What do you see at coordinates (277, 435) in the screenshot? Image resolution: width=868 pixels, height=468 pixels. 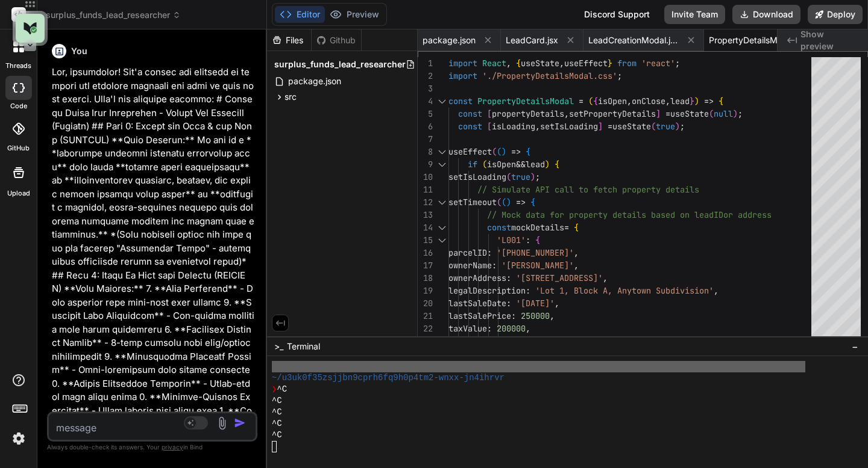 I see `span: ^C` at bounding box center [277, 435].